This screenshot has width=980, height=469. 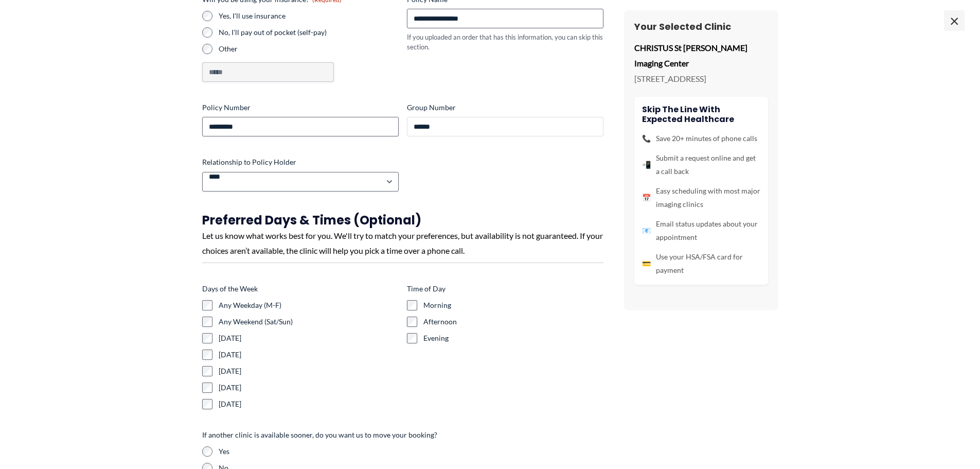 What do you see at coordinates (701, 26) in the screenshot?
I see `h3: Your Selected Clinic` at bounding box center [701, 26].